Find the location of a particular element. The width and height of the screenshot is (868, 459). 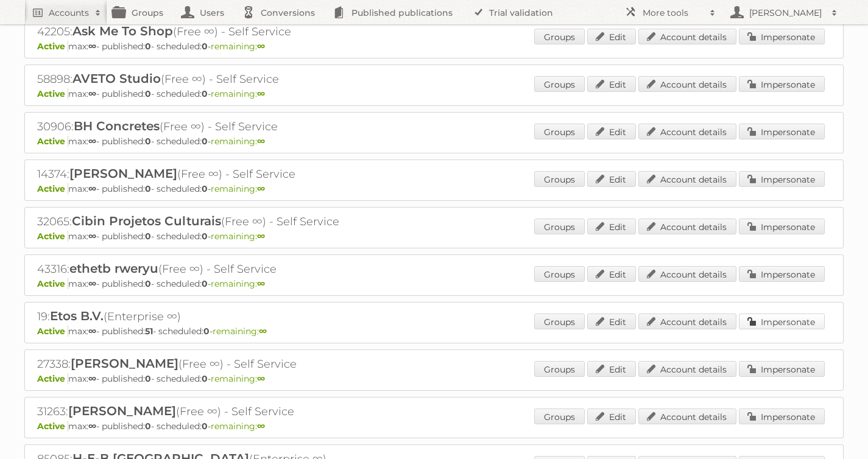

h2: 14374: (Free ∞) - Self Service is located at coordinates (251, 174).